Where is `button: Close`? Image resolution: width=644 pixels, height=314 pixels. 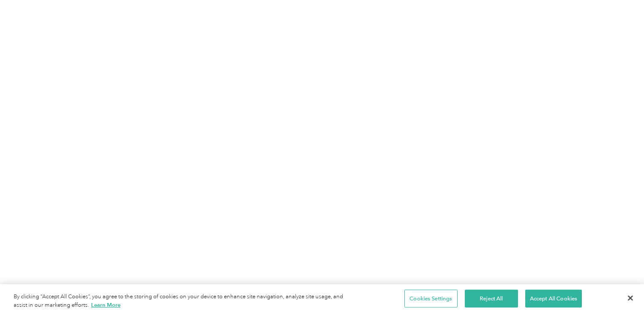 button: Close is located at coordinates (630, 298).